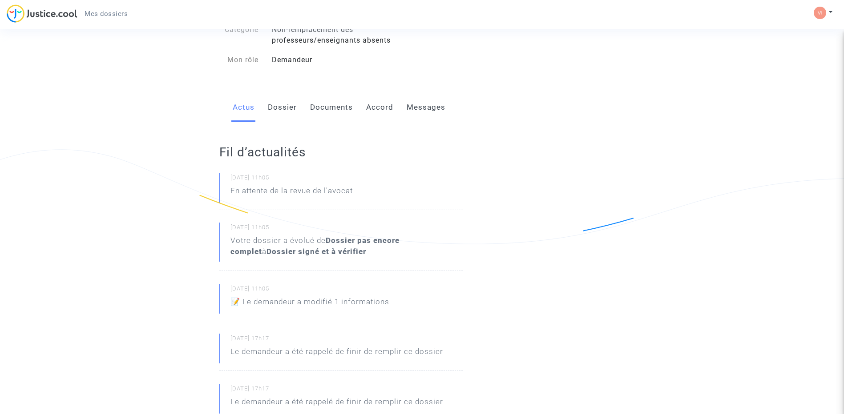 The height and width of the screenshot is (414, 844). What do you see at coordinates (243, 108) in the screenshot?
I see `a: Actus` at bounding box center [243, 108].